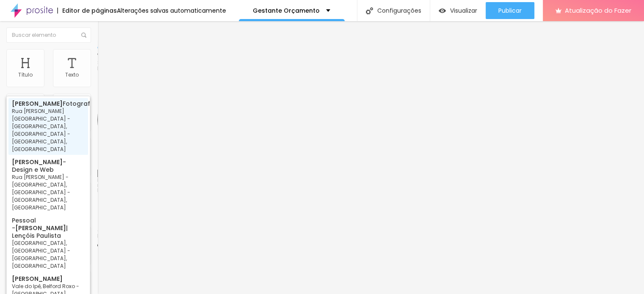 This screenshot has width=644, height=294. What do you see at coordinates (72, 74) in the screenshot?
I see `font: Texto` at bounding box center [72, 74].